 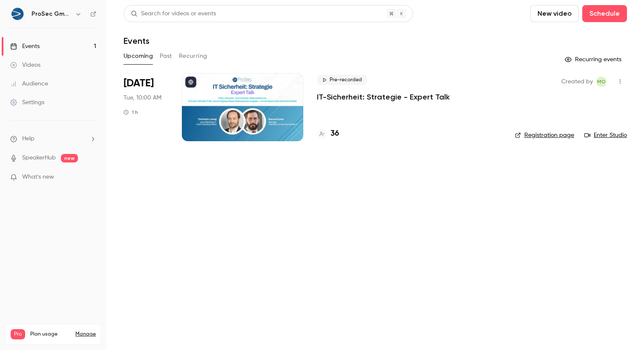 I want to click on span: MO, so click(x=602, y=81).